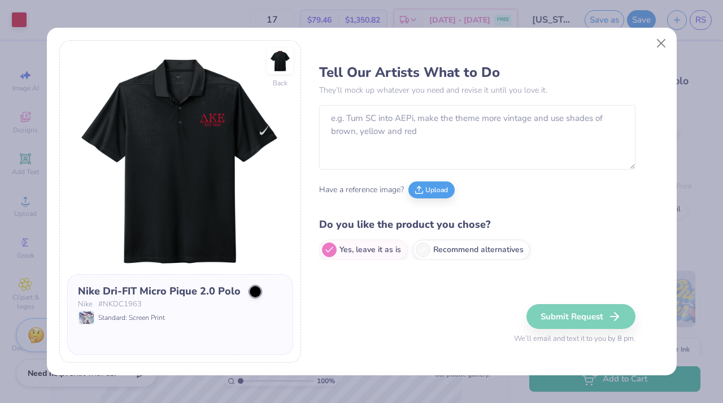 The width and height of the screenshot is (723, 403). I want to click on div: Nike Dri-FIT Micro Pique 2.0 Polo, so click(159, 291).